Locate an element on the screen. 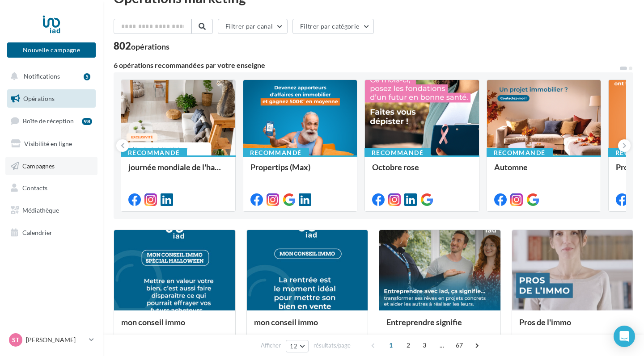 This screenshot has height=356, width=644. div: Automne is located at coordinates (544, 172).